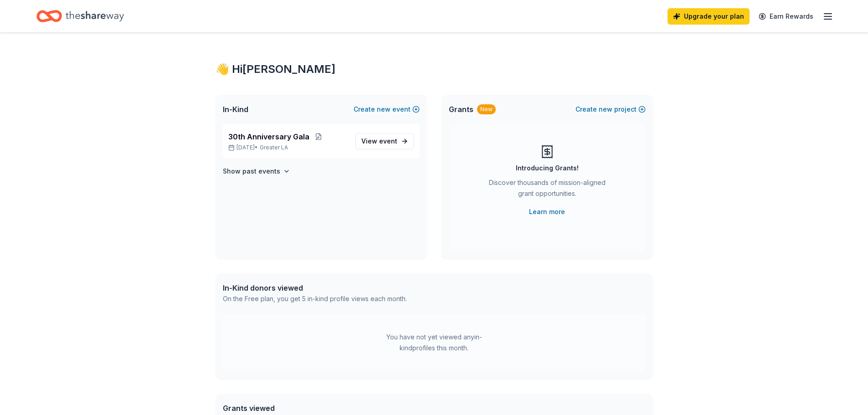 This screenshot has width=868, height=415. I want to click on button: Createnewevent, so click(387, 109).